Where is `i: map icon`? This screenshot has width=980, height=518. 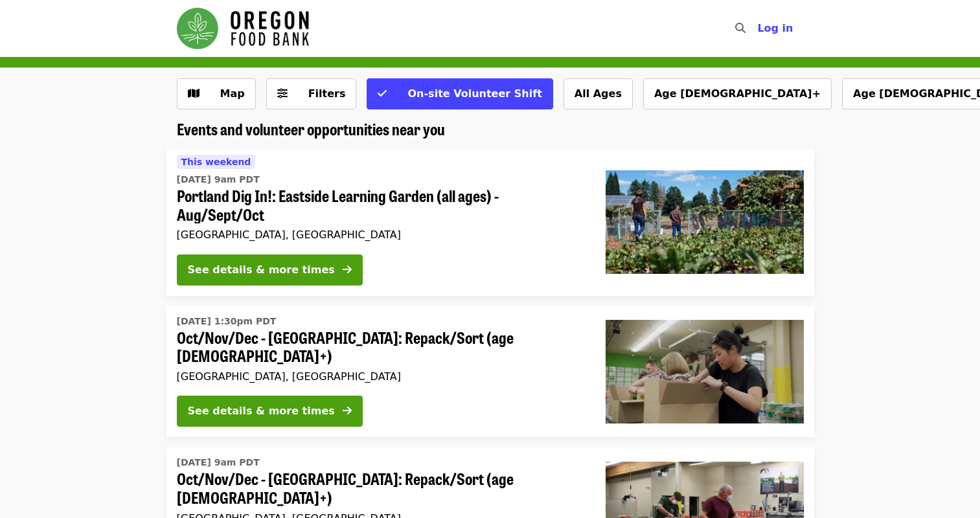
i: map icon is located at coordinates (194, 93).